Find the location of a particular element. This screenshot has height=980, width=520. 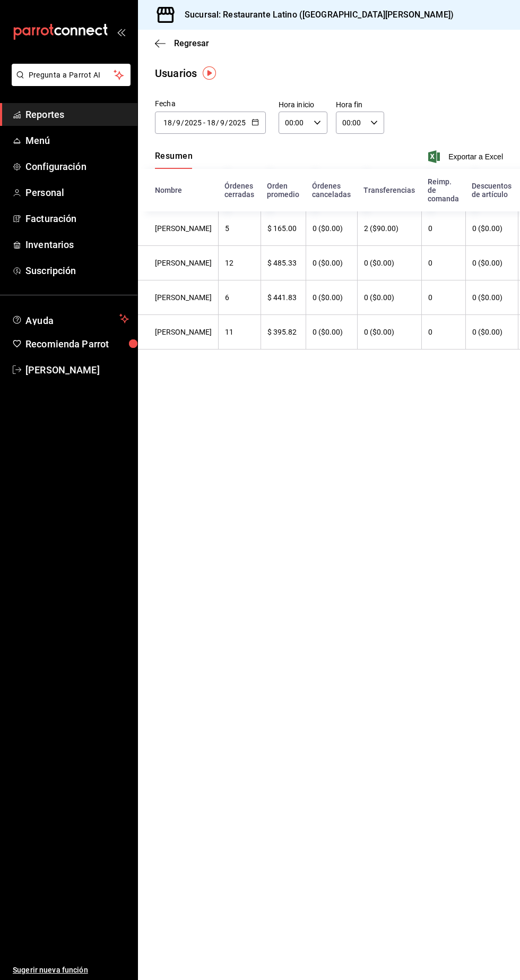

span: Reportes is located at coordinates (77, 114).